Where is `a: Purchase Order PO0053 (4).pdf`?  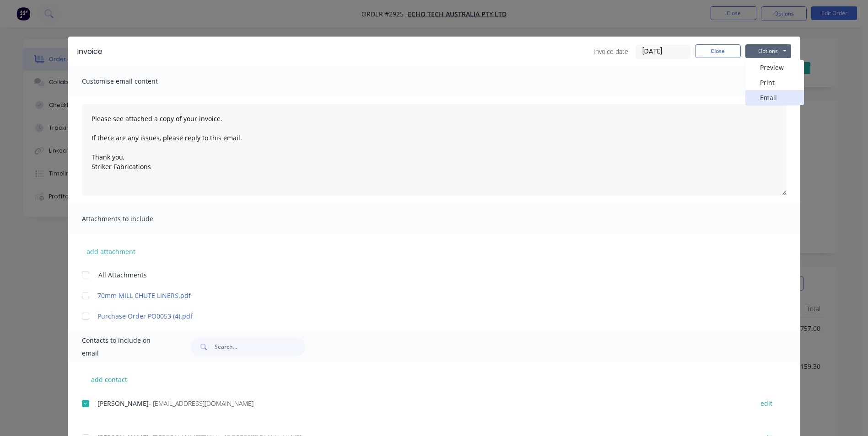 a: Purchase Order PO0053 (4).pdf is located at coordinates (421, 316).